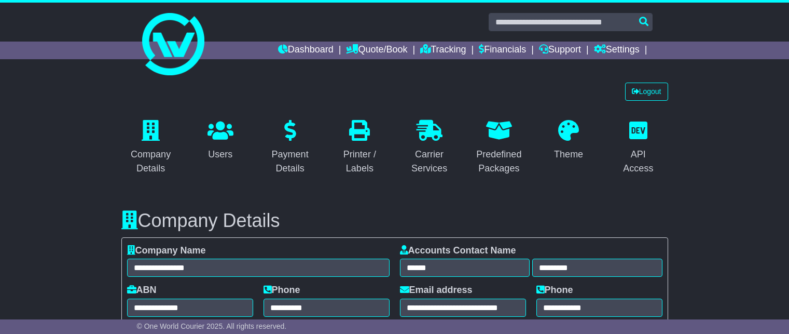 This screenshot has height=334, width=789. What do you see at coordinates (395, 220) in the screenshot?
I see `h3: Company Details` at bounding box center [395, 220].